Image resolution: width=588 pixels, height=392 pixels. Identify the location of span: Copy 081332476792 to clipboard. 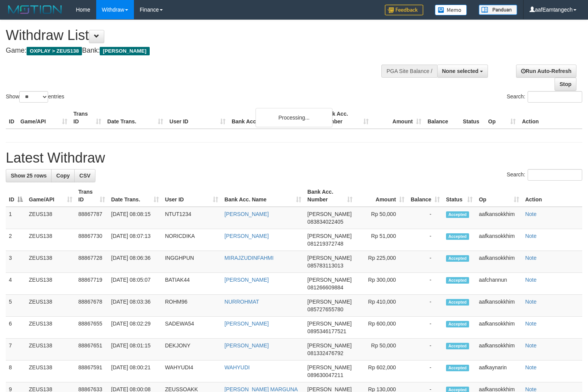
(325, 353).